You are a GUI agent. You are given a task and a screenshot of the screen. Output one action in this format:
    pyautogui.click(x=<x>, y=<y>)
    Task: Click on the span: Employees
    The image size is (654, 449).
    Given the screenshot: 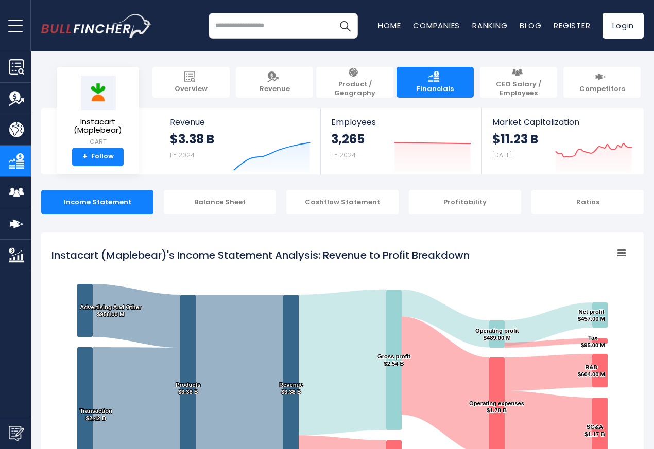 What is the action you would take?
    pyautogui.click(x=401, y=122)
    